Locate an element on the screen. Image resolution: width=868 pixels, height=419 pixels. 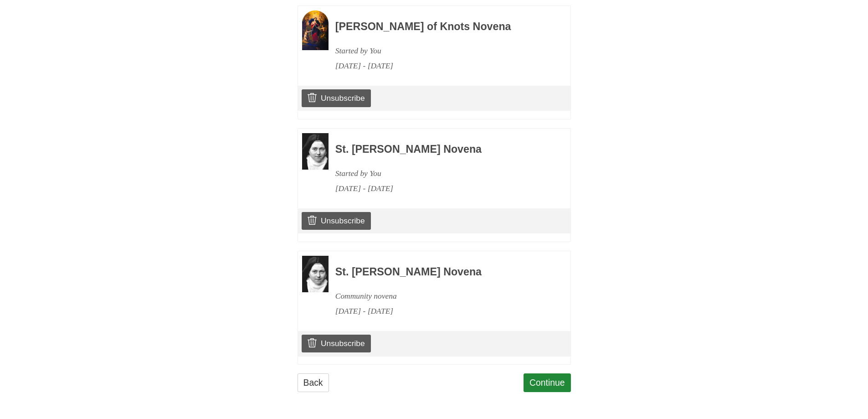
a: Continue is located at coordinates (547, 382).